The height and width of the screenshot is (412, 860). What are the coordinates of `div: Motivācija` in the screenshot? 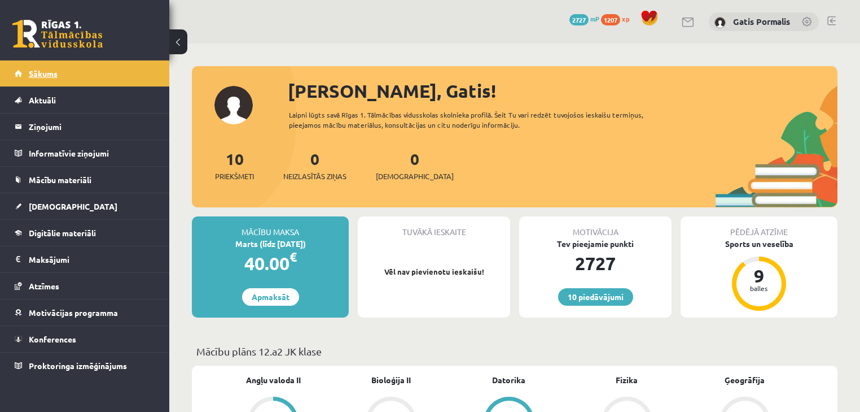 It's located at (596, 227).